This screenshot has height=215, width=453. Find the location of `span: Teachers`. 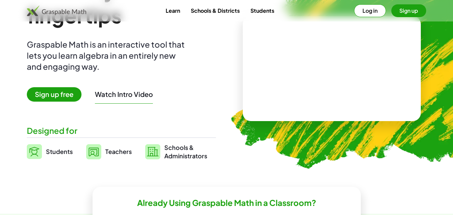

span: Teachers is located at coordinates (118, 151).